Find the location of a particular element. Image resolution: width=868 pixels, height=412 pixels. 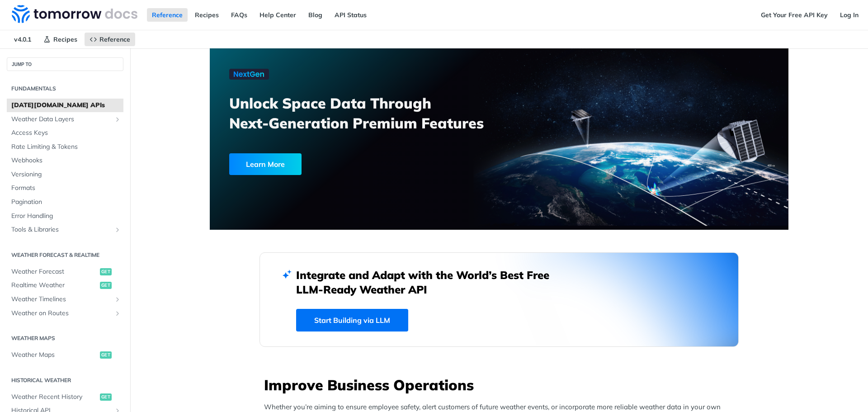

a: Rate Limiting & Tokens is located at coordinates (65, 147).